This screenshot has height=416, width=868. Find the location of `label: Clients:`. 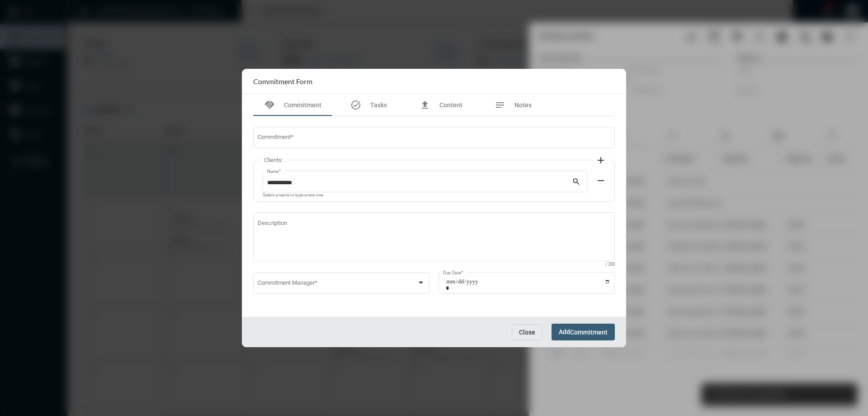

label: Clients: is located at coordinates (273, 160).